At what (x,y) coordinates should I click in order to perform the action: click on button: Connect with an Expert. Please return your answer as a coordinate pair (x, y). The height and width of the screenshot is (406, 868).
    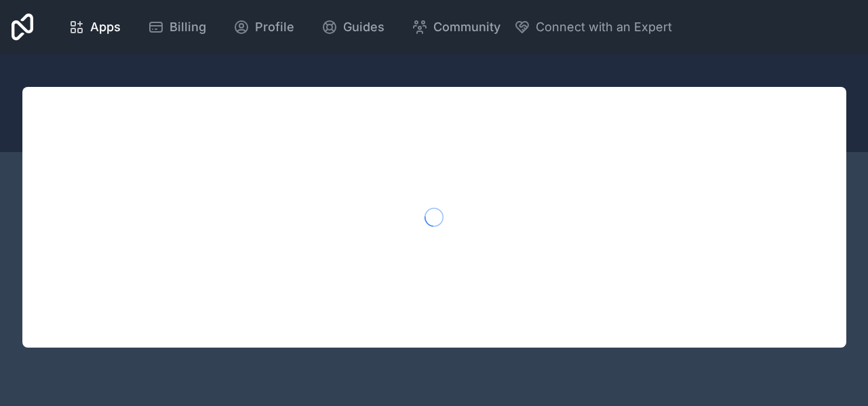
    Looking at the image, I should click on (593, 27).